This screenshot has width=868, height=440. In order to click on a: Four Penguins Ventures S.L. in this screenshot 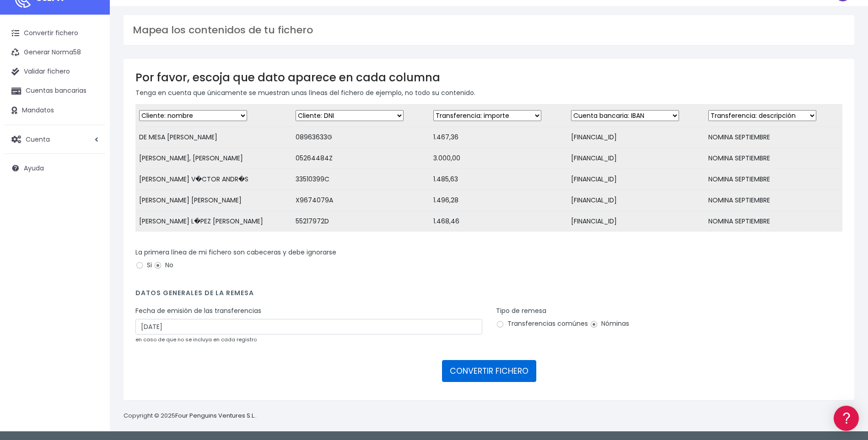, I will do `click(215, 416)`.